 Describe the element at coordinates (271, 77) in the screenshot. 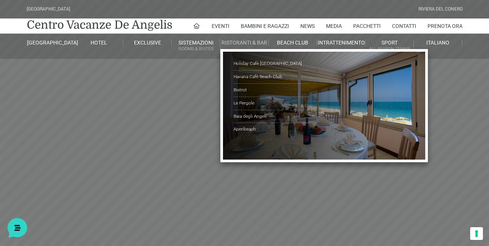

I see `a: Havana Cafè Beach Club` at that location.